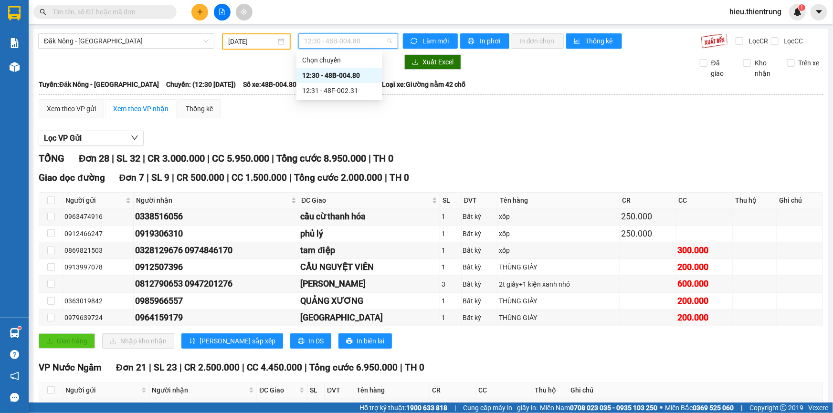  Describe the element at coordinates (339, 390) in the screenshot. I see `th: ĐVT` at that location.